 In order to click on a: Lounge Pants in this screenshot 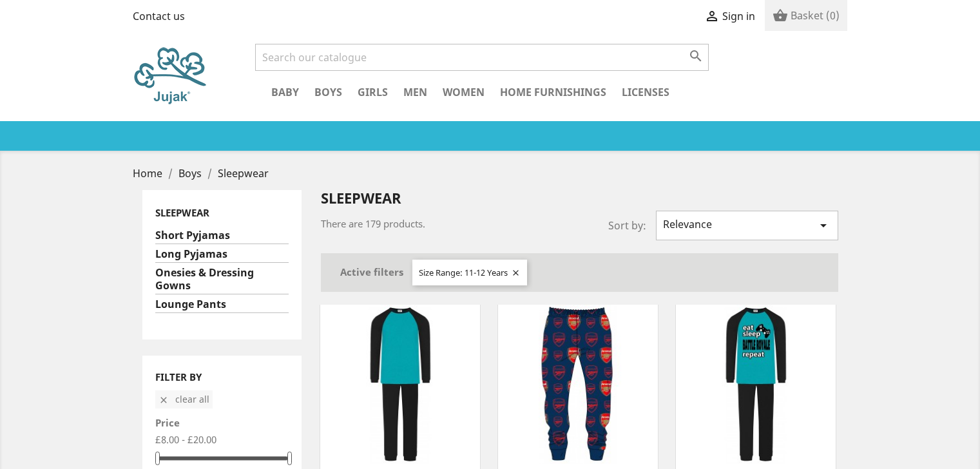, I will do `click(222, 306)`.